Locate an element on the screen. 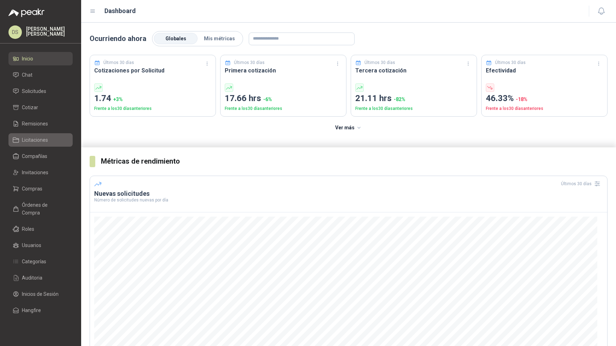 Image resolution: width=616 pixels, height=346 pixels. span: Compras is located at coordinates (32, 189).